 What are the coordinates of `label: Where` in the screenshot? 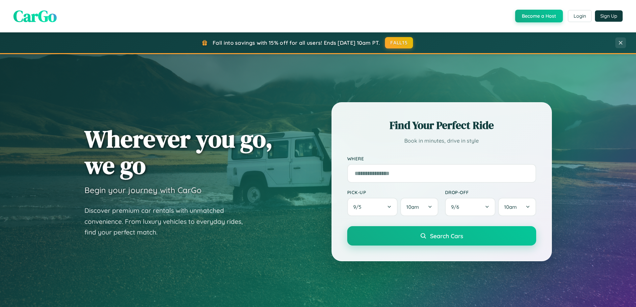 It's located at (442, 158).